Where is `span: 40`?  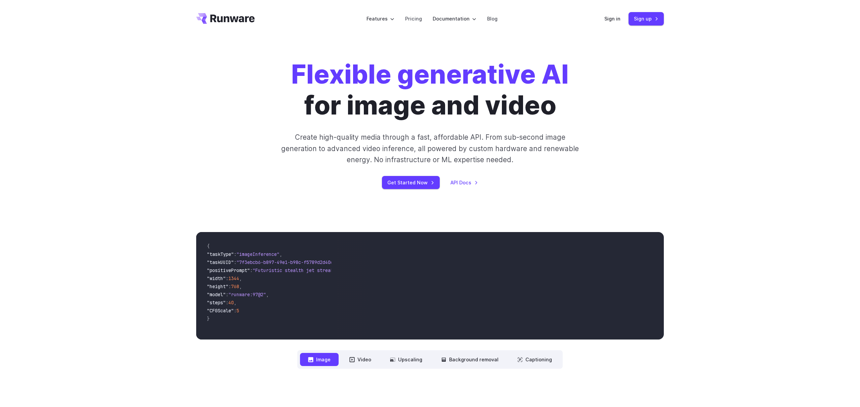 span: 40 is located at coordinates (231, 303).